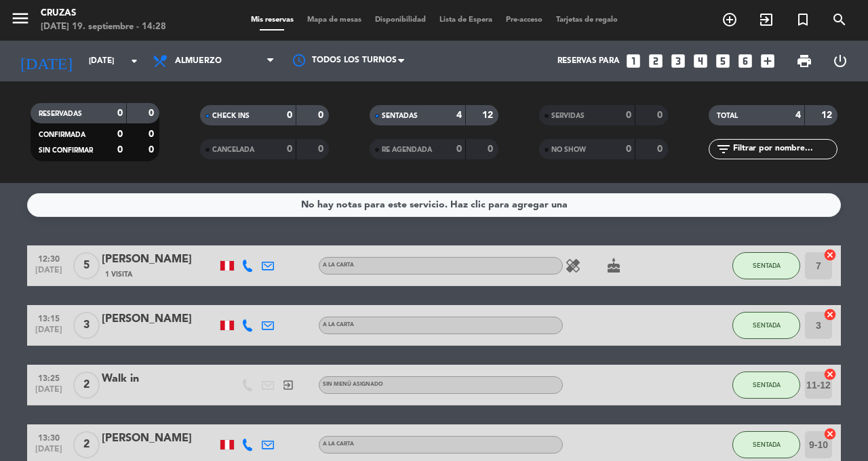 This screenshot has width=868, height=461. Describe the element at coordinates (20, 20) in the screenshot. I see `button: menu` at that location.